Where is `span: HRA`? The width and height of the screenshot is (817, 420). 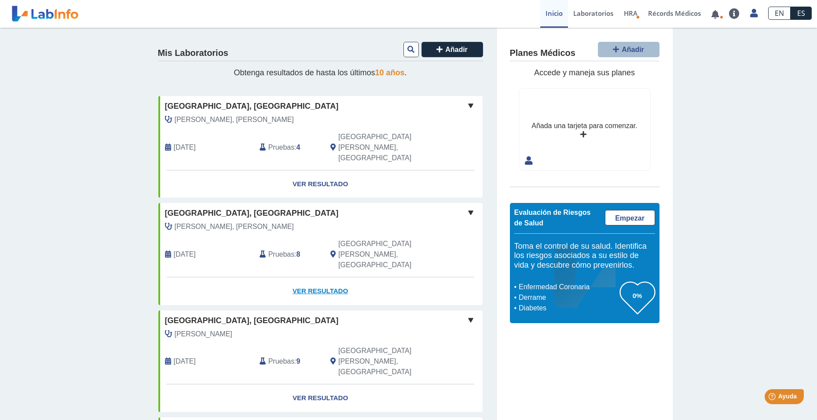
span: HRA is located at coordinates (630, 13).